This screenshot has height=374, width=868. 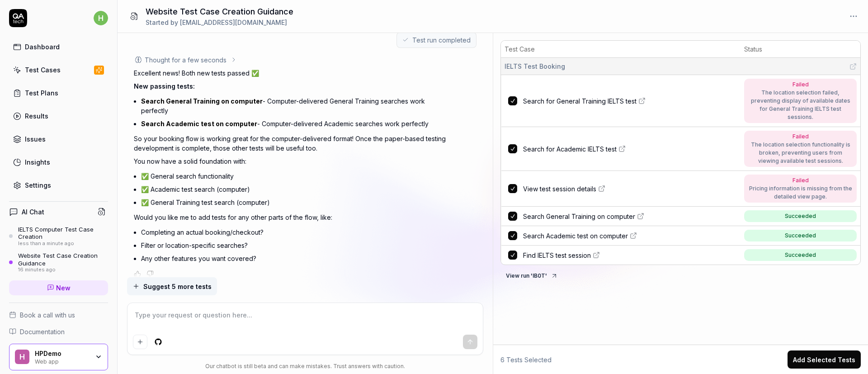 I want to click on p: So your booking flow is working great for the computer-delivered format! Once the paper-based tes..., so click(x=292, y=143).